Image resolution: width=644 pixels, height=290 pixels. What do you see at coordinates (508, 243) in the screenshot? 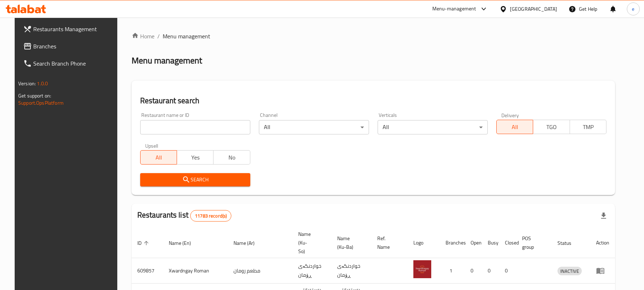
I see `th: Closed` at bounding box center [508, 243].